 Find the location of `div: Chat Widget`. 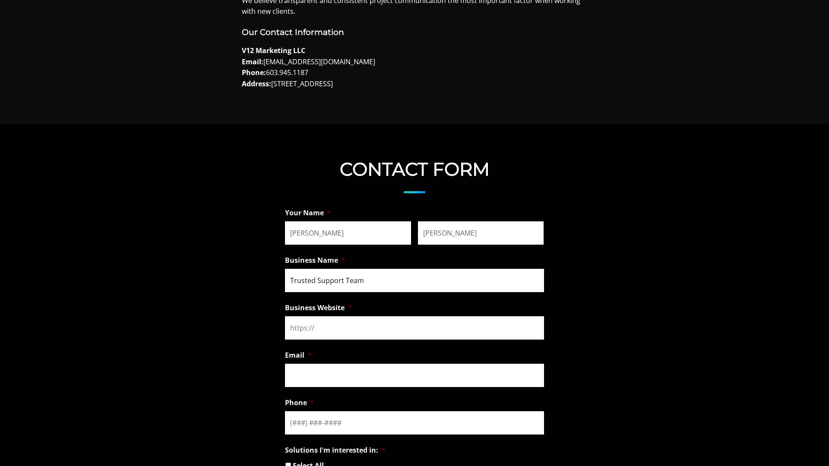

div: Chat Widget is located at coordinates (808, 446).